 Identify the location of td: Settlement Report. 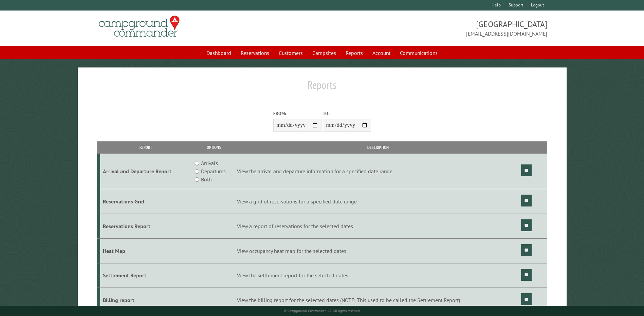
(146, 276).